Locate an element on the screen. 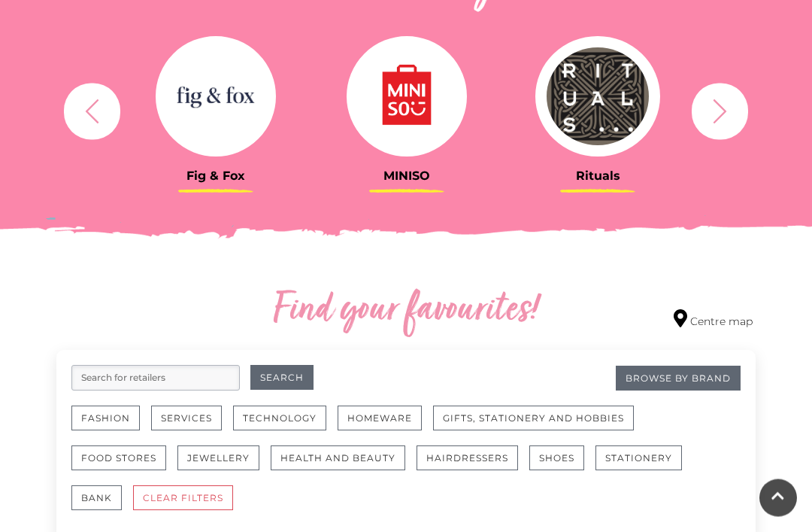 Image resolution: width=812 pixels, height=532 pixels. a: Services is located at coordinates (192, 426).